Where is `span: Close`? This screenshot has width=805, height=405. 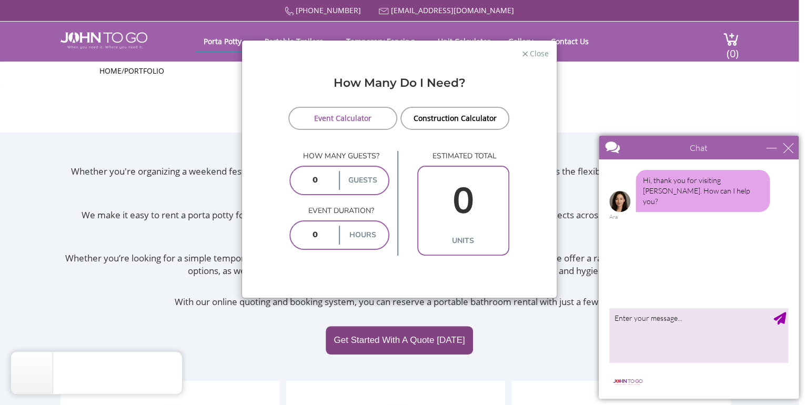
span: Close is located at coordinates (539, 52).